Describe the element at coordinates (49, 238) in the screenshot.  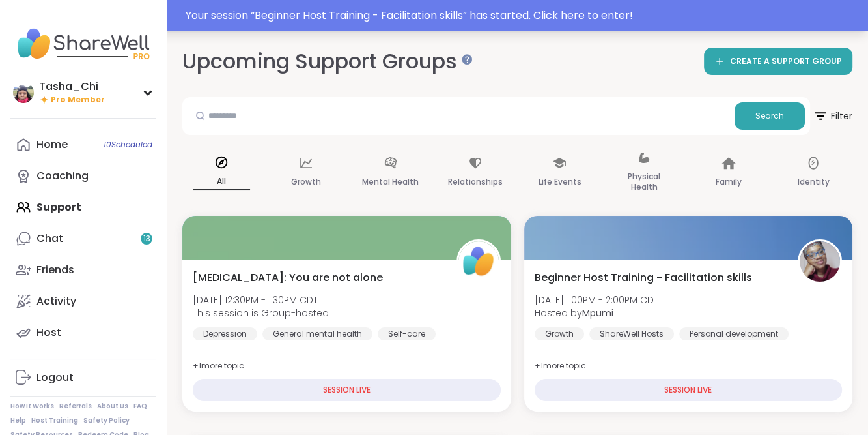
I see `div: Chat` at that location.